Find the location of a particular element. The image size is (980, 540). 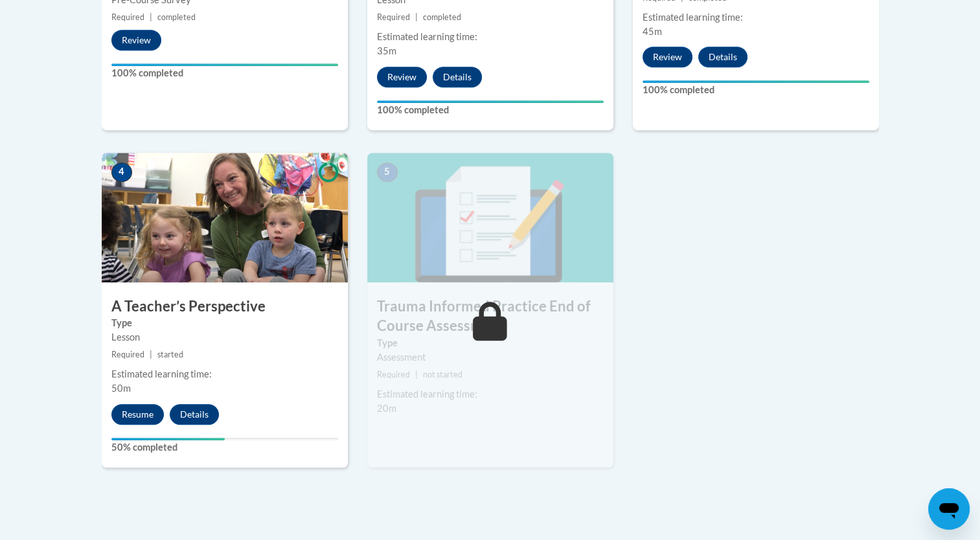

h3: Trauma Informed Practice End of Course Assessment is located at coordinates (490, 317).